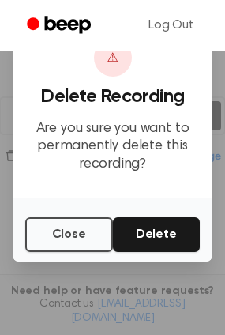  I want to click on button: Close, so click(69, 235).